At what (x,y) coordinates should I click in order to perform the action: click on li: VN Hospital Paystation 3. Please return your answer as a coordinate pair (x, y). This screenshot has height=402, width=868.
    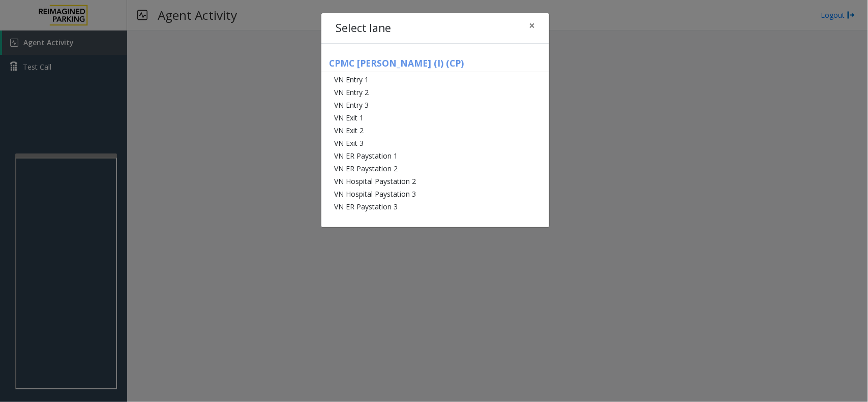
    Looking at the image, I should click on (435, 193).